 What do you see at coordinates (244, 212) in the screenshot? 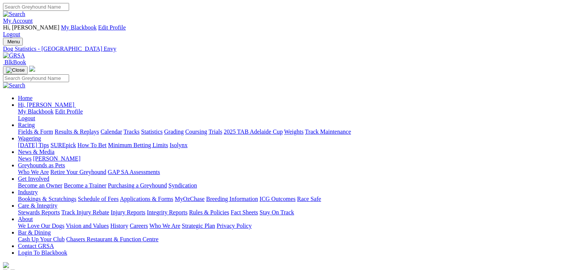
I see `a: Fact Sheets` at bounding box center [244, 212].